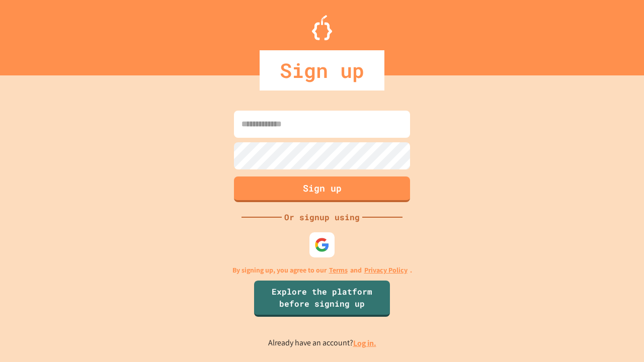  What do you see at coordinates (365, 343) in the screenshot?
I see `a: Log in.` at bounding box center [365, 343].